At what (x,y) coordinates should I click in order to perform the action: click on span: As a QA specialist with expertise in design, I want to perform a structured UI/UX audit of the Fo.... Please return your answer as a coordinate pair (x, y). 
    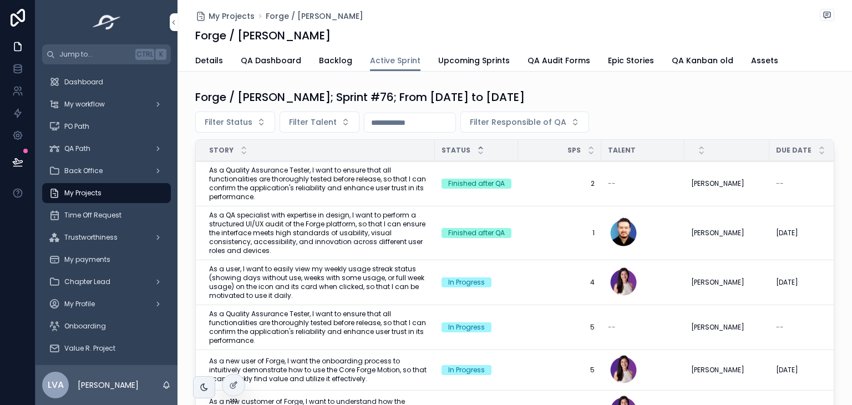
    Looking at the image, I should click on (318, 233).